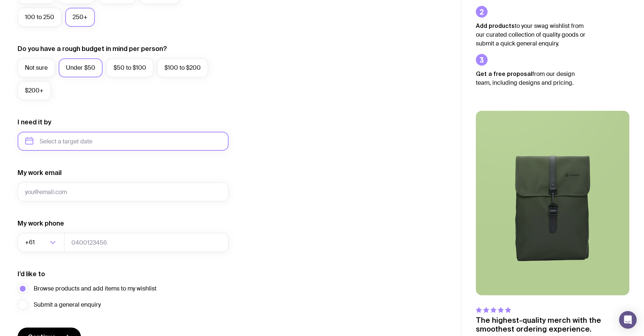 The image size is (644, 336). What do you see at coordinates (504, 74) in the screenshot?
I see `strong: Get a free proposal` at bounding box center [504, 74].